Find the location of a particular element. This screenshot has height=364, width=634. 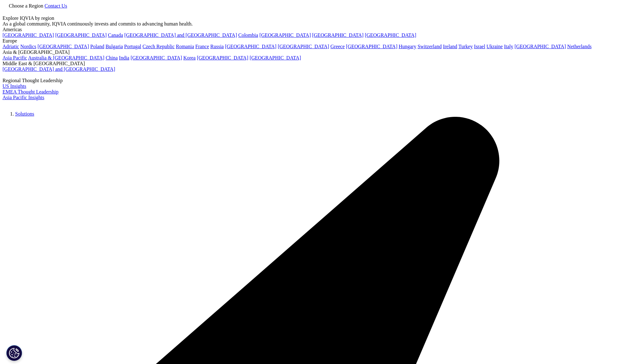

a: Czech Republic is located at coordinates (159, 46).